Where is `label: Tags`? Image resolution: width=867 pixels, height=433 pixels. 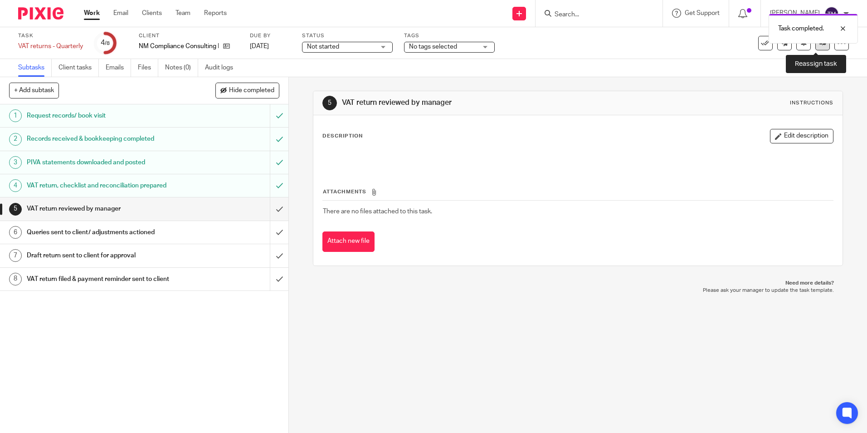
label: Tags is located at coordinates (449, 36).